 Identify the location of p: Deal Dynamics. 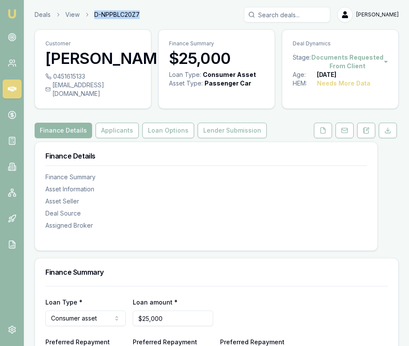
(340, 44).